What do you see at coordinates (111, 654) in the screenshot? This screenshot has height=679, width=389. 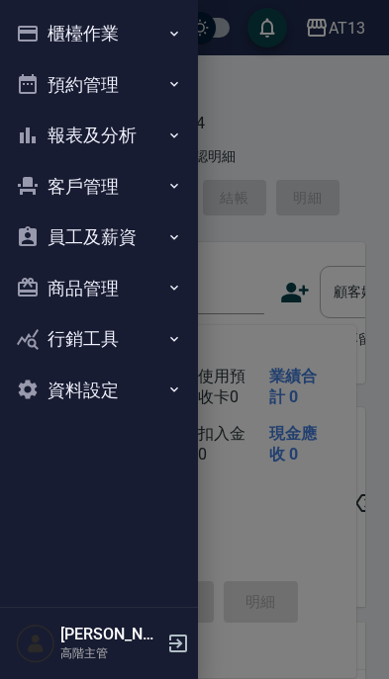 I see `p: 高階主管` at bounding box center [111, 654].